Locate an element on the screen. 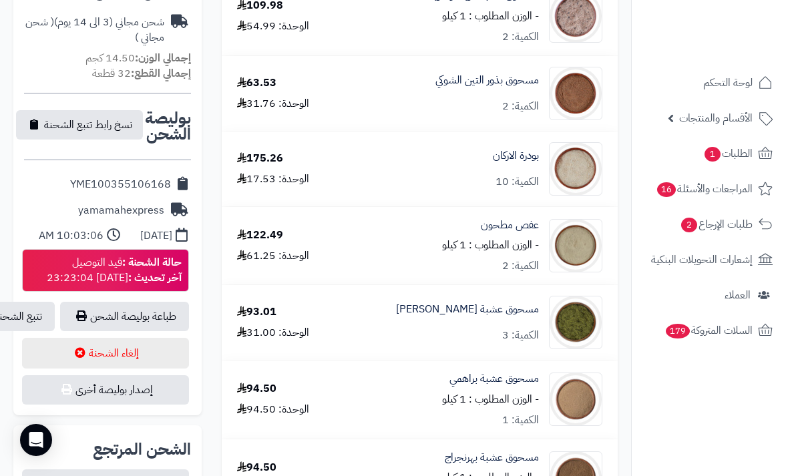 Image resolution: width=788 pixels, height=476 pixels. div: الوحدة: 54.99 is located at coordinates (273, 26).